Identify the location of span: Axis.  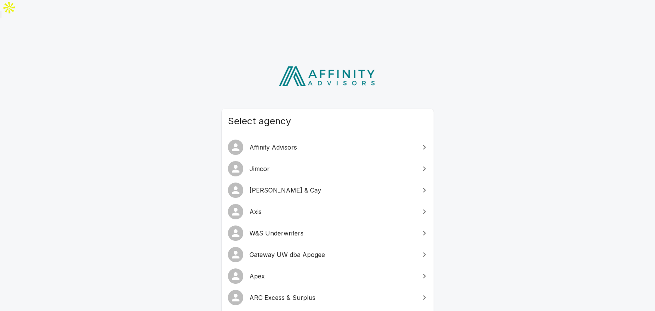
(332, 212).